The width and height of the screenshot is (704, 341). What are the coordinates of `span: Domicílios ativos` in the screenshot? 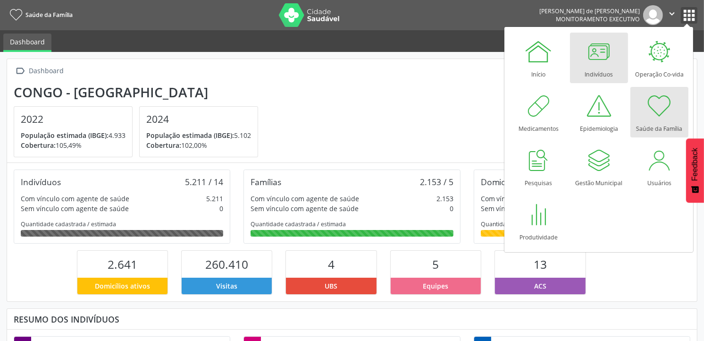 It's located at (122, 286).